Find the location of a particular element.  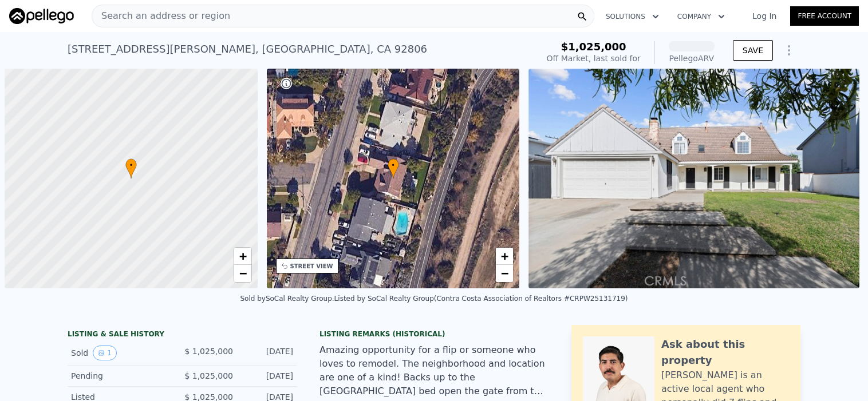

div: Listing Remarks (Historical) is located at coordinates (434, 334).